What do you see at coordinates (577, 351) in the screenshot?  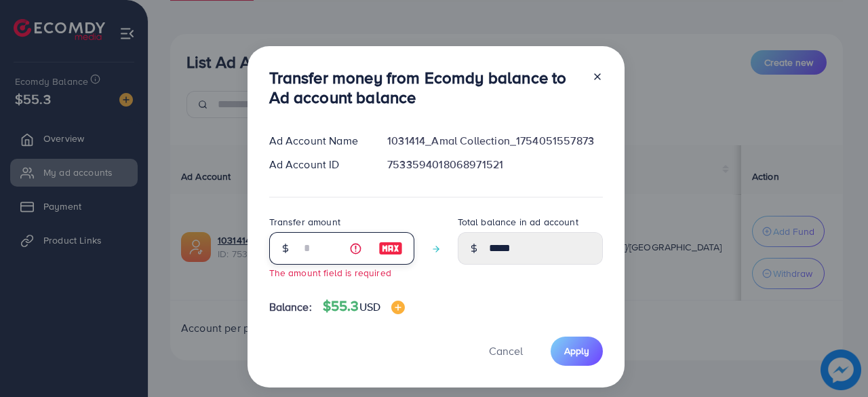 I see `span: Apply` at bounding box center [577, 351].